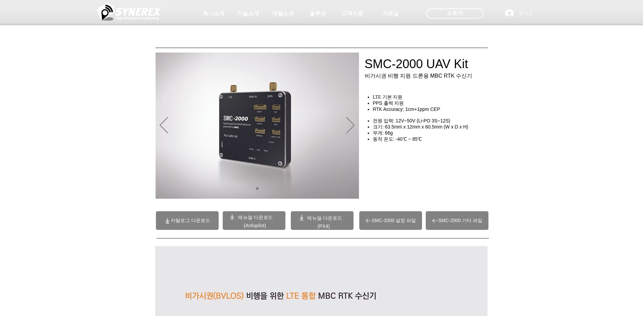 Image resolution: width=643 pixels, height=316 pixels. What do you see at coordinates (248, 14) in the screenshot?
I see `a: 기술소개` at bounding box center [248, 14].